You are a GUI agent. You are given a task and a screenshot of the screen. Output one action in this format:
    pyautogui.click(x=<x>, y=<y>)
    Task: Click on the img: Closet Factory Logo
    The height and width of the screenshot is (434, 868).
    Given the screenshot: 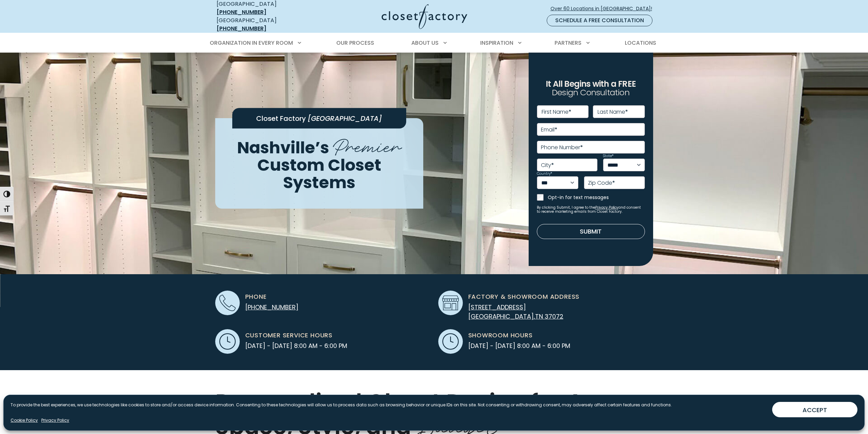 What is the action you would take?
    pyautogui.click(x=425, y=16)
    